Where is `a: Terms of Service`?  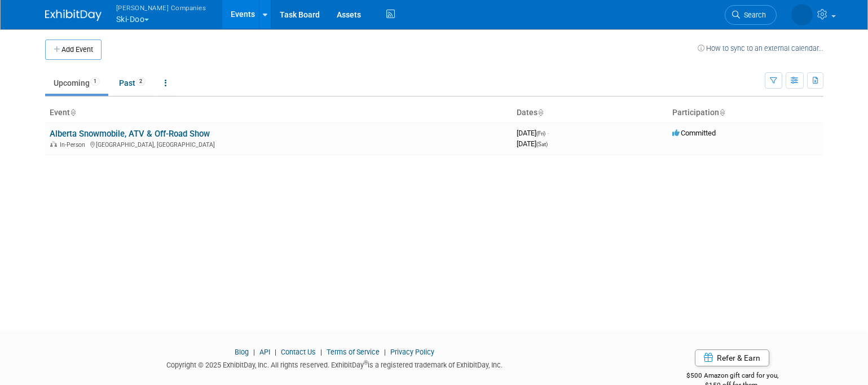 a: Terms of Service is located at coordinates (353, 352).